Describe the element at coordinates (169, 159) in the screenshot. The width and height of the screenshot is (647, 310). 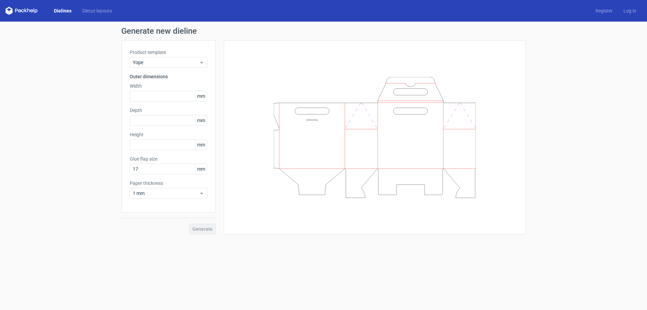
I see `label: Glue flap size` at that location.